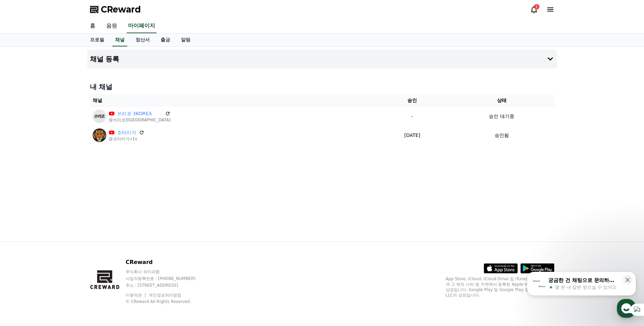 The image size is (644, 326). What do you see at coordinates (121, 9) in the screenshot?
I see `span: CReward` at bounding box center [121, 9].